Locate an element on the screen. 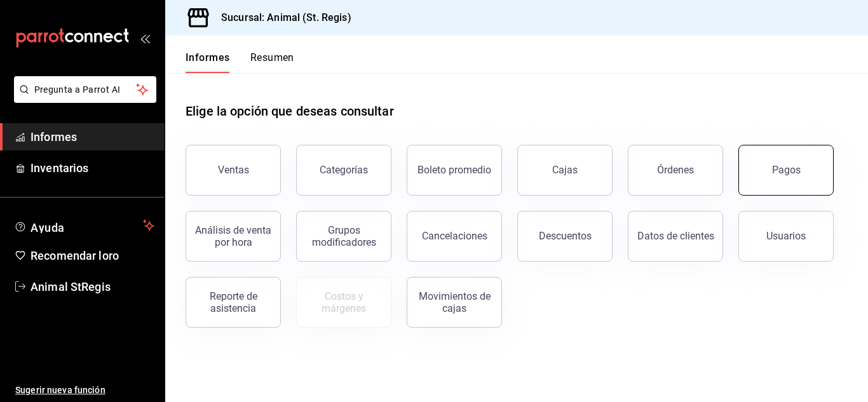 The width and height of the screenshot is (868, 402). font: Inventarios is located at coordinates (59, 168).